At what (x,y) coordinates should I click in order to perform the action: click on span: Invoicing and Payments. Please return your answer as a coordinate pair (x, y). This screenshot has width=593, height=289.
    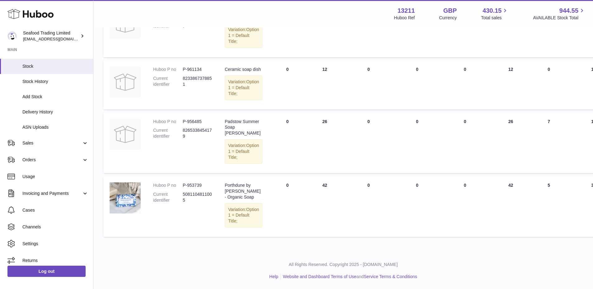
    Looking at the image, I should click on (52, 194).